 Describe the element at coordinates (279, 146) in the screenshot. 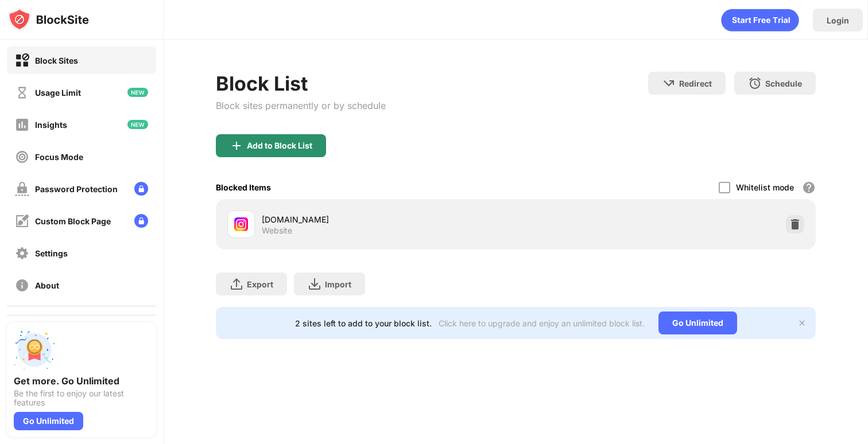

I see `div: Add to Block List` at that location.